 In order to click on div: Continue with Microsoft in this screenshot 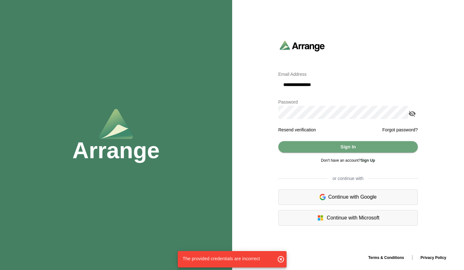, I will do `click(348, 218)`.